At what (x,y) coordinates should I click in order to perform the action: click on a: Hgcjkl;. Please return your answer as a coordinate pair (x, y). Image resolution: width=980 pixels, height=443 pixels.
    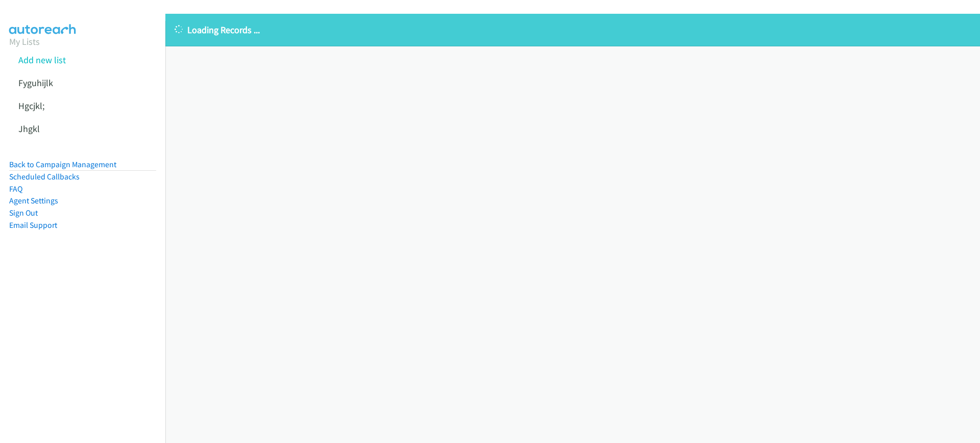
    Looking at the image, I should click on (31, 105).